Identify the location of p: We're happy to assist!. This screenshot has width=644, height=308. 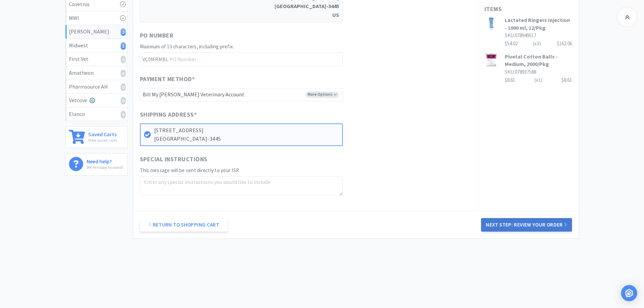
(105, 167).